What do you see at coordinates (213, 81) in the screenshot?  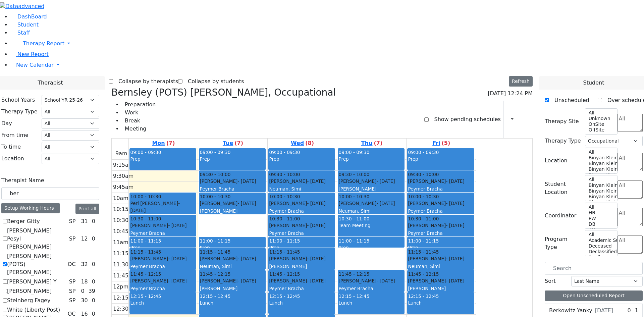 I see `label: Collapse by students` at bounding box center [213, 81].